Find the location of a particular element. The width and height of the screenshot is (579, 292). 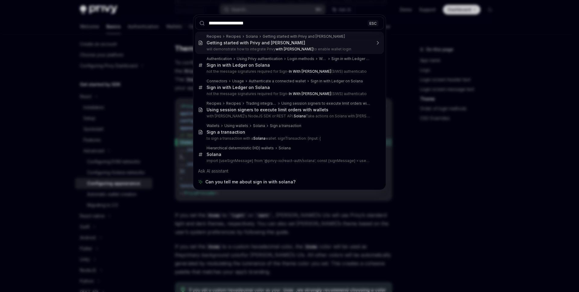

div: Ask AI assistant is located at coordinates (289, 171).